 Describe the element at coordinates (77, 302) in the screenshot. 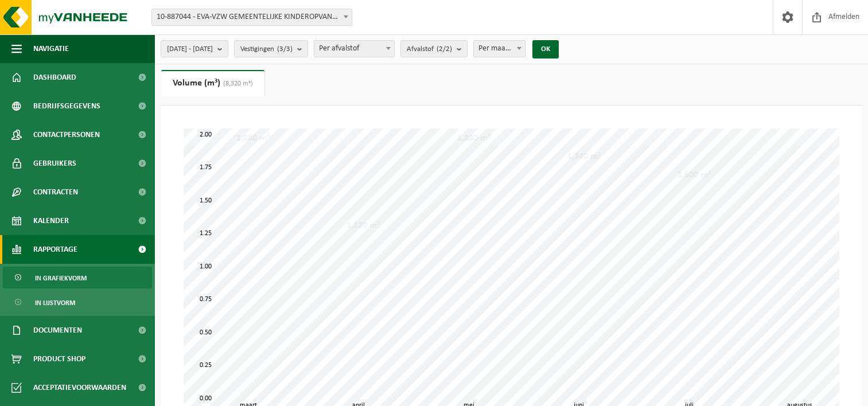

I see `a: In lijstvorm` at that location.